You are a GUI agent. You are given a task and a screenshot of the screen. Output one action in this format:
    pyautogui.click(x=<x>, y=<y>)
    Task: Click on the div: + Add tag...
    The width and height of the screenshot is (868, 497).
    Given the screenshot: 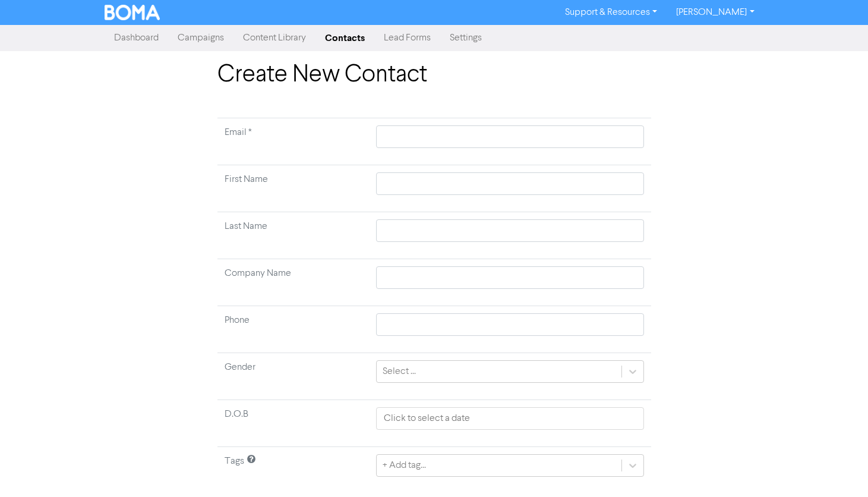 What is the action you would take?
    pyautogui.click(x=404, y=465)
    